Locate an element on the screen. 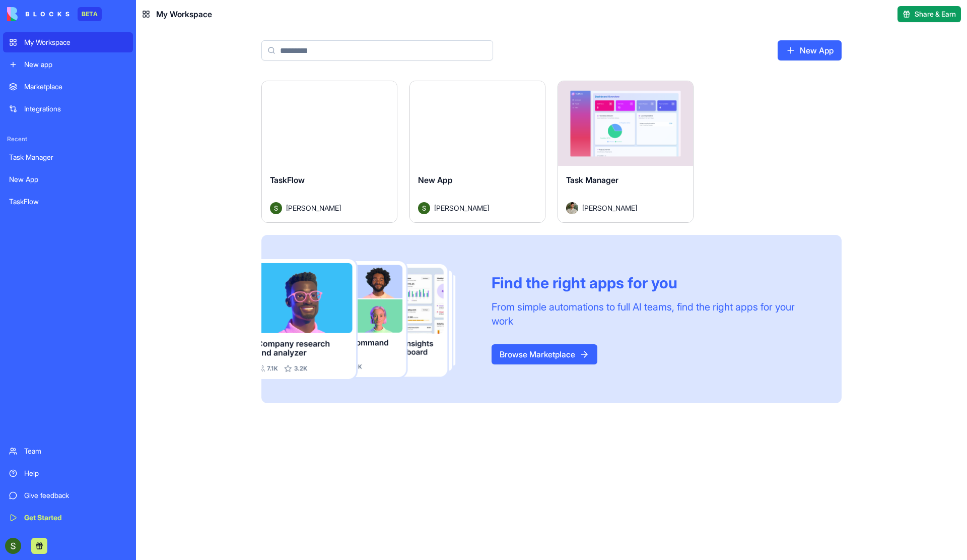  div: From simple automations to full AI teams, find the right apps for your work is located at coordinates (654, 314).